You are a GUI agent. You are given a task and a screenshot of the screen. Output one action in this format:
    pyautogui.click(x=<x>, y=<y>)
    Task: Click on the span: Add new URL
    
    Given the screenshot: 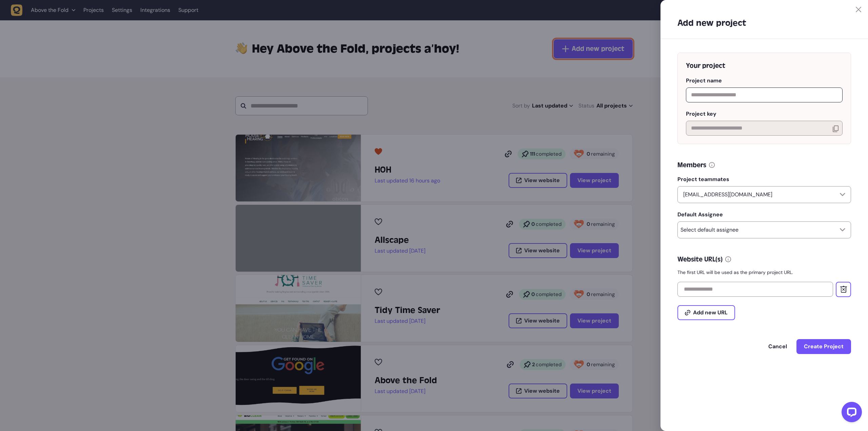 What is the action you would take?
    pyautogui.click(x=711, y=312)
    